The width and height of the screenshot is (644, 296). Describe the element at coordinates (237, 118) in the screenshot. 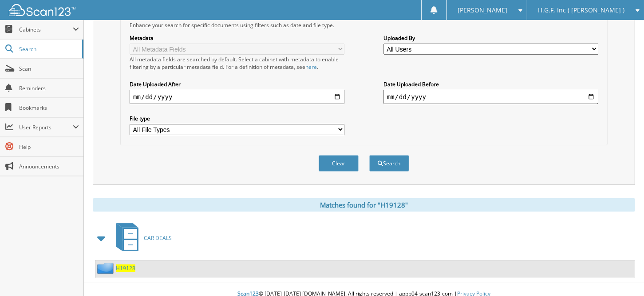

I see `label: File type` at that location.